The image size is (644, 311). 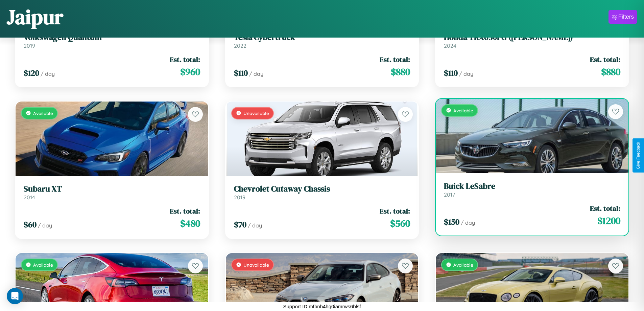 I want to click on span: 2024, so click(x=450, y=46).